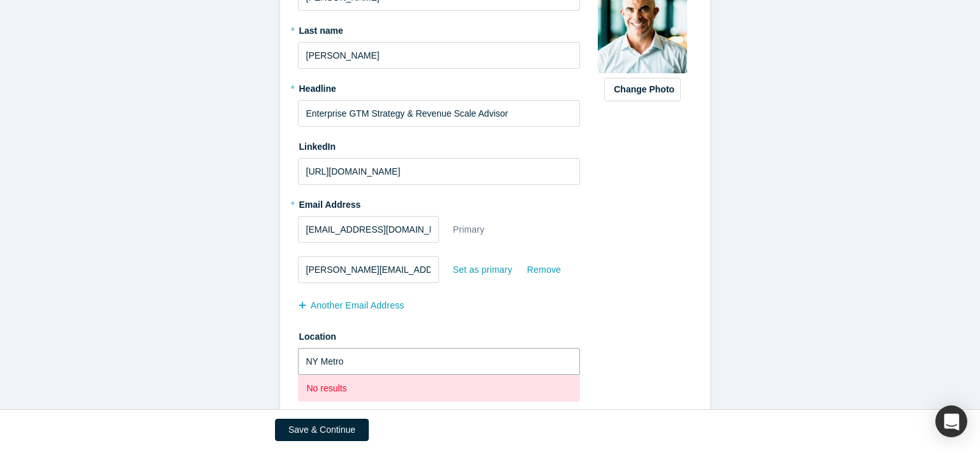 The width and height of the screenshot is (980, 450). I want to click on p: No results, so click(439, 388).